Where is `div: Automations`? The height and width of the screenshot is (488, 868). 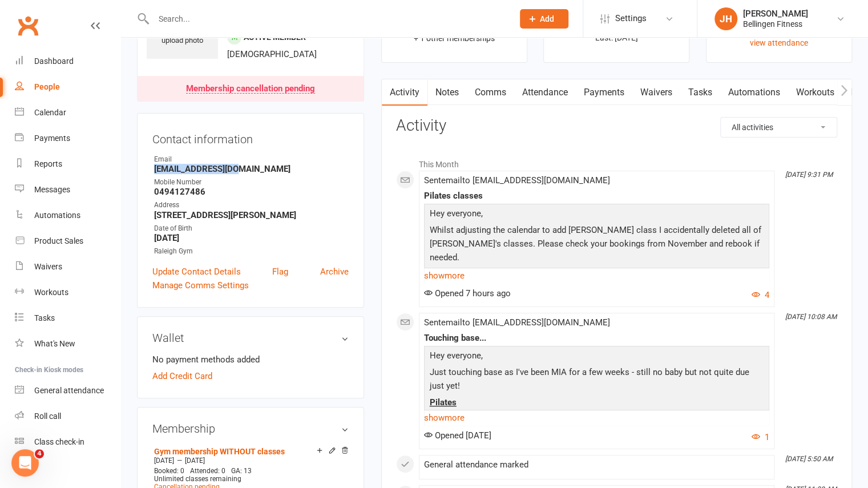
div: Automations is located at coordinates (57, 216).